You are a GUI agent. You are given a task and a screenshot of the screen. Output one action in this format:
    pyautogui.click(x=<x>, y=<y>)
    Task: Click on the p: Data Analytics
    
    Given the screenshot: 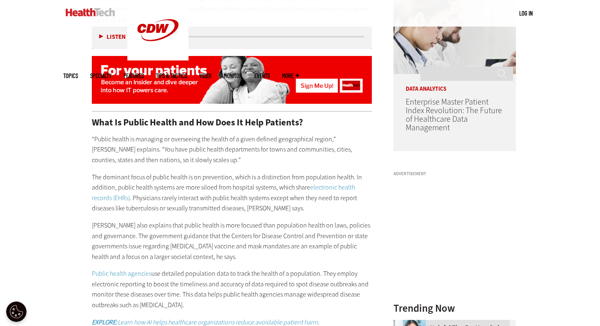 What is the action you would take?
    pyautogui.click(x=455, y=83)
    